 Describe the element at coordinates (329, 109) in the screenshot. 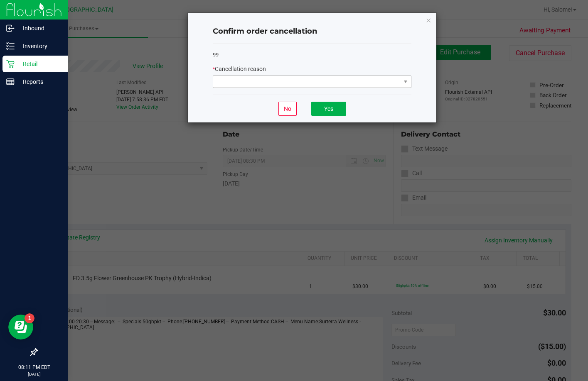

I see `button: Yes` at that location.